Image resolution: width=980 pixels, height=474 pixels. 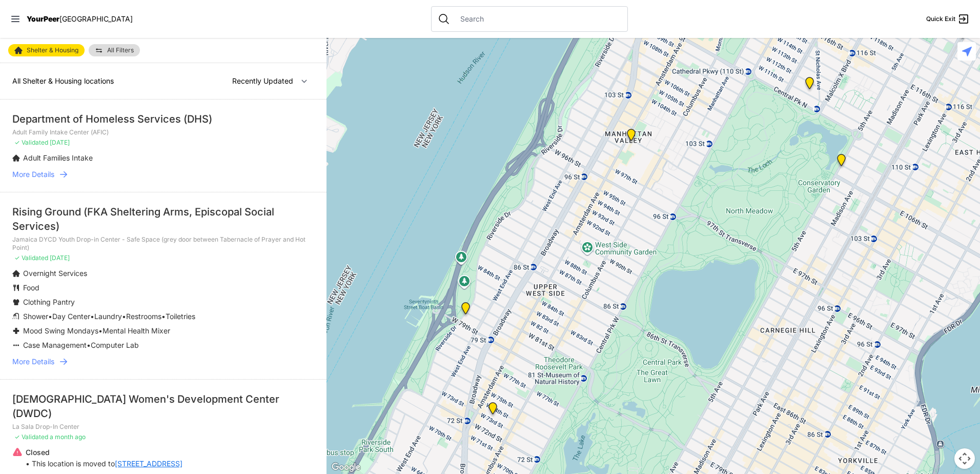 I want to click on div: Administrative Office, No Walk-Ins, so click(x=465, y=311).